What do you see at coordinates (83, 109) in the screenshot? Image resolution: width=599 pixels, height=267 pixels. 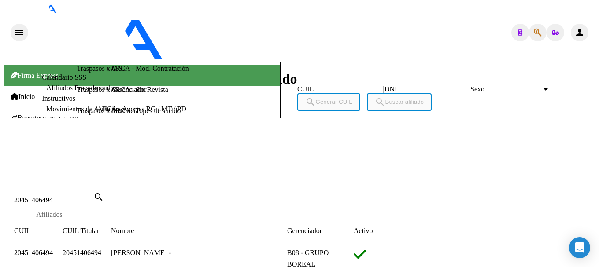 I see `a: Movimientos de Afiliados` at bounding box center [83, 109].